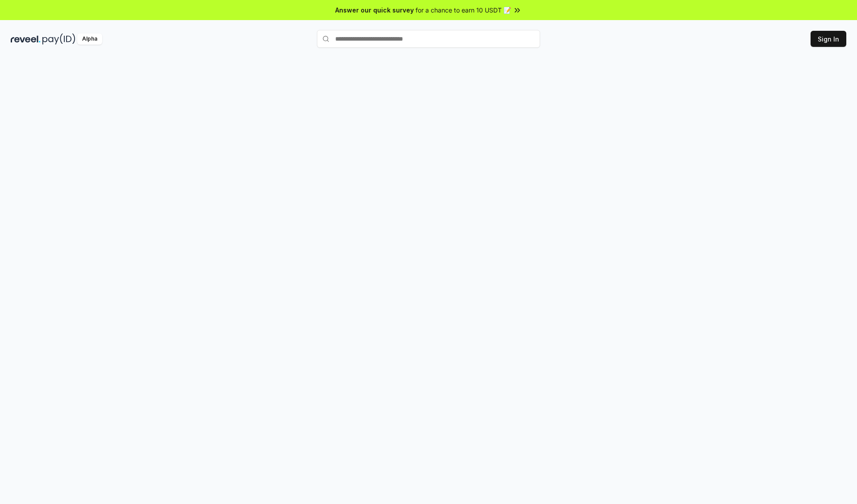  I want to click on img: pay_id, so click(59, 39).